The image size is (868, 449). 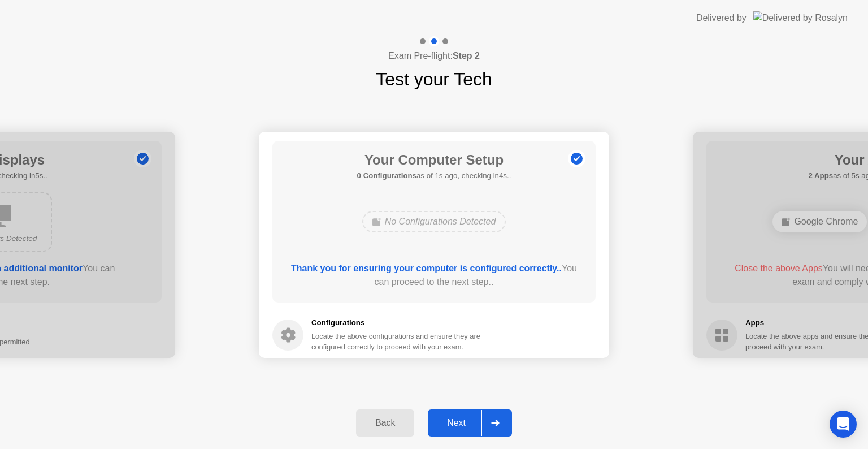 I want to click on button: Next, so click(x=469, y=422).